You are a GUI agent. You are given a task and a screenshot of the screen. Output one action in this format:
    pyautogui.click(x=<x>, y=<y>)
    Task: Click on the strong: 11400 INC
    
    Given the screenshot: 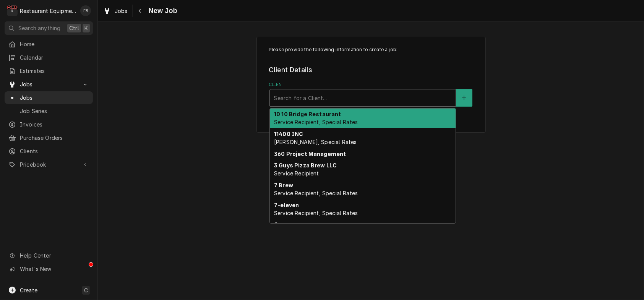 What is the action you would take?
    pyautogui.click(x=288, y=134)
    